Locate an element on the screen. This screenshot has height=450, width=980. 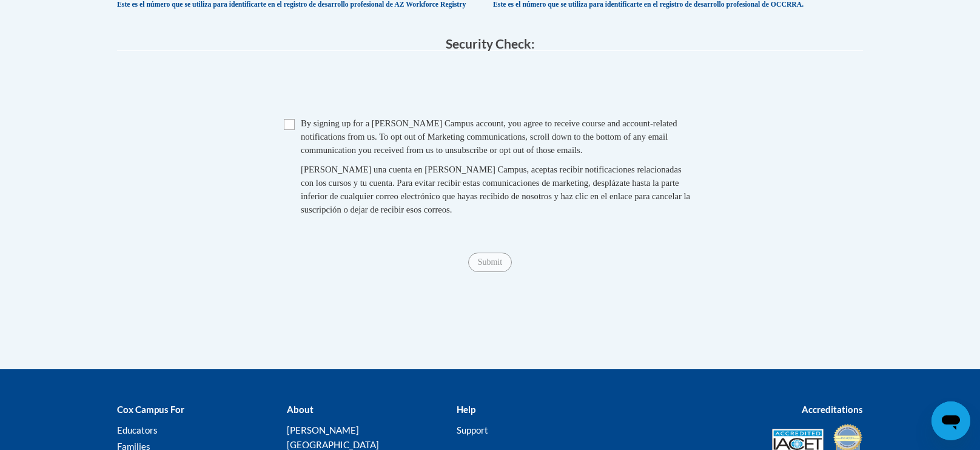
b: About is located at coordinates (300, 409).